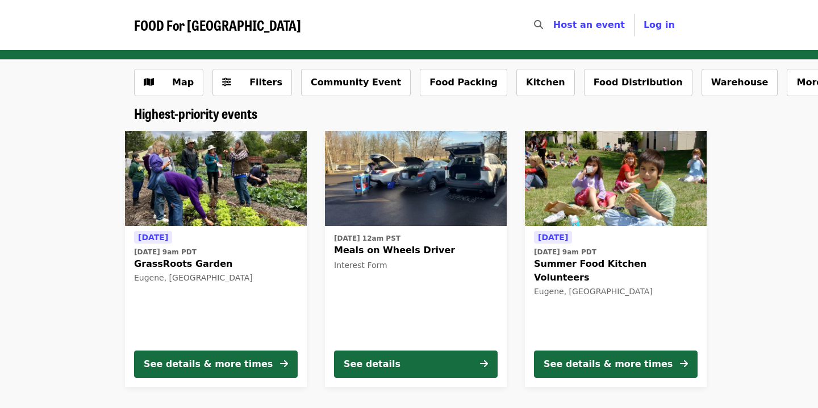 The width and height of the screenshot is (818, 408). I want to click on span: Interest Form, so click(361, 265).